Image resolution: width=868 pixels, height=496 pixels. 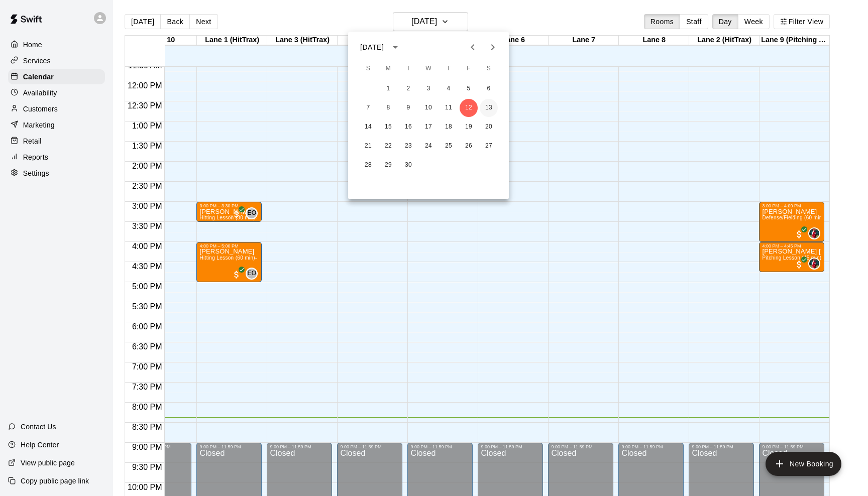 What do you see at coordinates (448, 127) in the screenshot?
I see `button: 18` at bounding box center [448, 127].